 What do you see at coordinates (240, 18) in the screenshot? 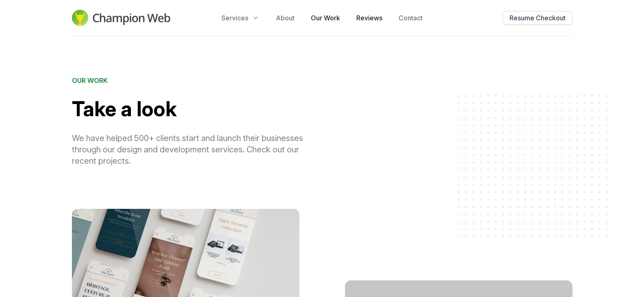
I see `button: Services` at bounding box center [240, 18].